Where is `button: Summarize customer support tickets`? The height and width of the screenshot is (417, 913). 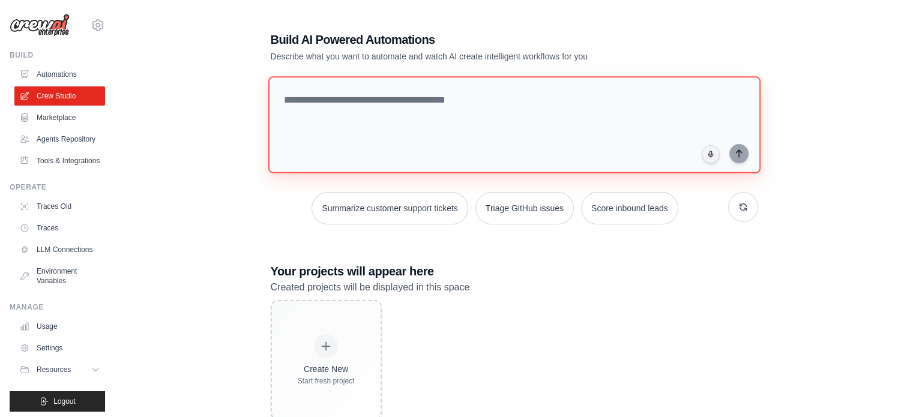 button: Summarize customer support tickets is located at coordinates (390, 208).